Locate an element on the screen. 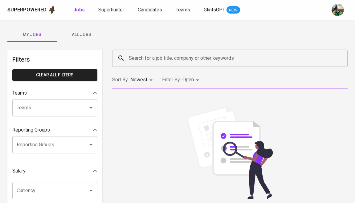 The height and width of the screenshot is (203, 355). p: Salary is located at coordinates (19, 171).